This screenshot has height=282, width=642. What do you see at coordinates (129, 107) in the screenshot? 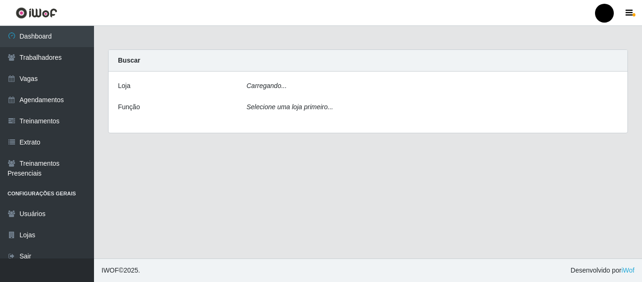
I see `label: Função` at bounding box center [129, 107].